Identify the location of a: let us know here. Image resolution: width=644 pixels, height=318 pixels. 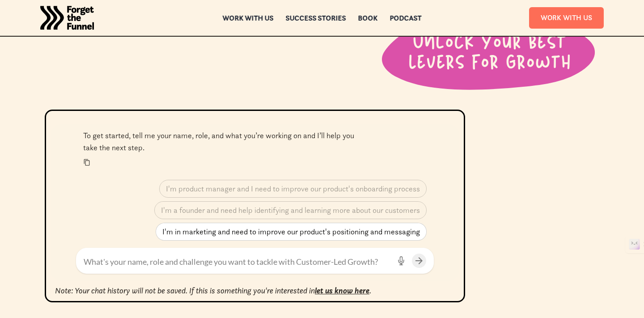
(342, 290).